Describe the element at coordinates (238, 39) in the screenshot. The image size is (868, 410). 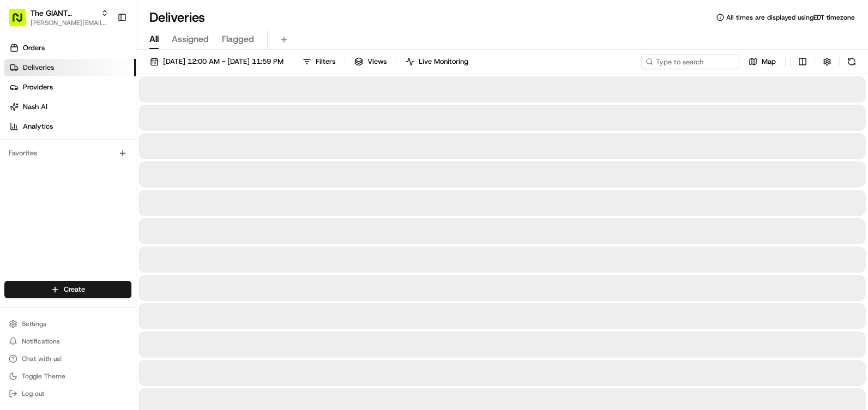
I see `span: Flagged` at that location.